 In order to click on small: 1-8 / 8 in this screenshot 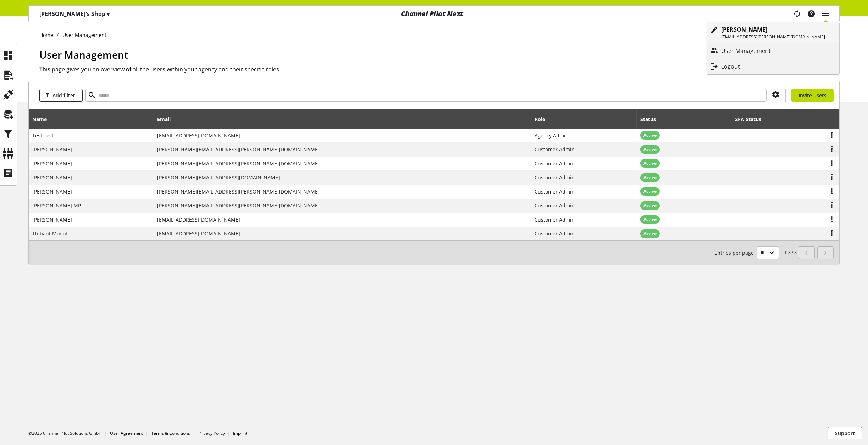, I will do `click(756, 253)`.